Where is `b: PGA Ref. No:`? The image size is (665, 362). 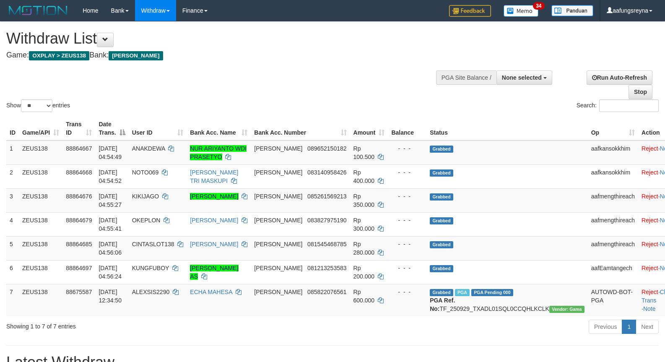 b: PGA Ref. No: is located at coordinates (442, 304).